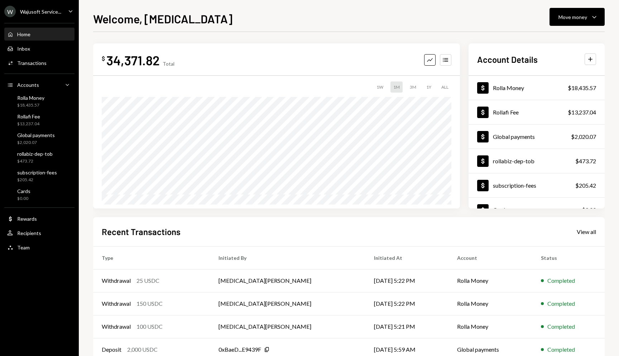 This screenshot has width=619, height=356. I want to click on div: W, so click(10, 11).